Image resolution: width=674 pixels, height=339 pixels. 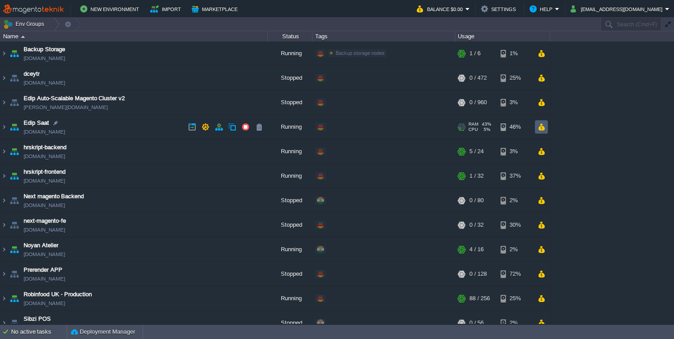 I want to click on button: Deployment Manager, so click(x=103, y=332).